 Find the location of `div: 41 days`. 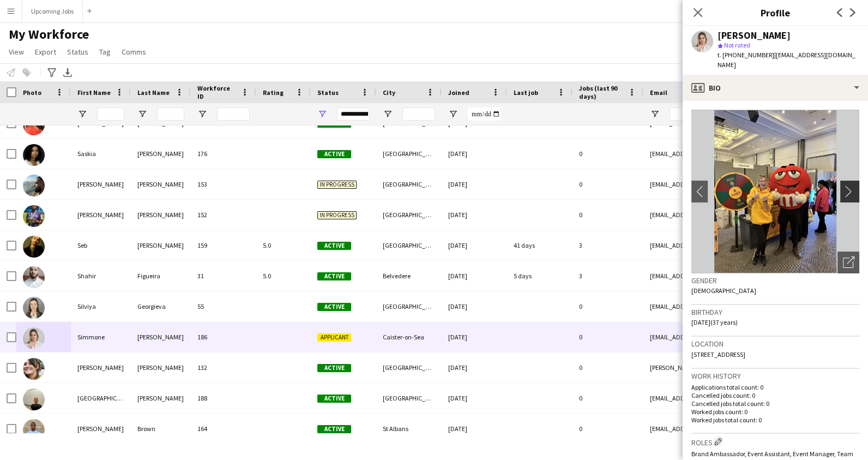

div: 41 days is located at coordinates (540, 245).